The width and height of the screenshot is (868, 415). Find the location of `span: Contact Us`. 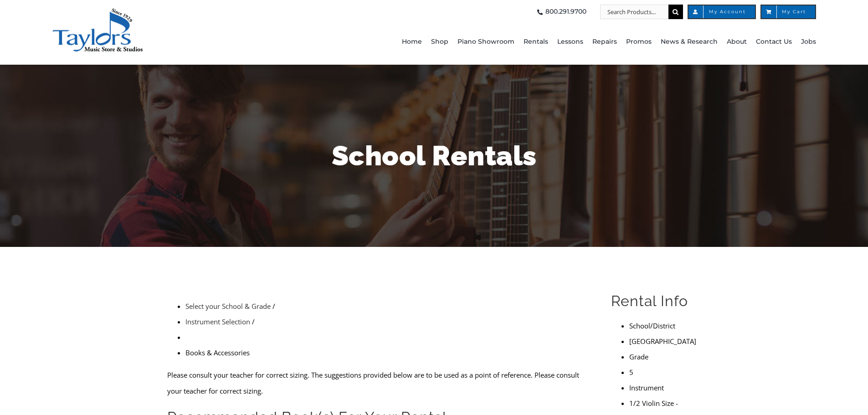

span: Contact Us is located at coordinates (774, 42).